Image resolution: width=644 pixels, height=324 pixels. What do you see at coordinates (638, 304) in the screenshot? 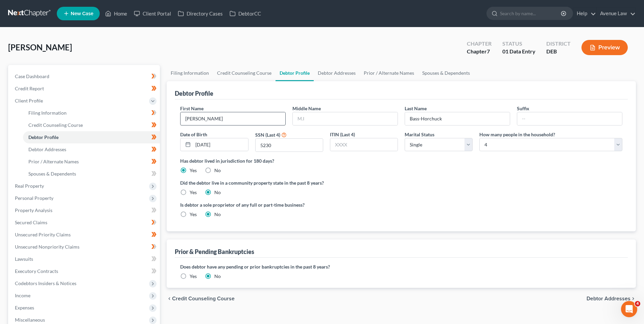
I see `span: 4` at bounding box center [638, 304].